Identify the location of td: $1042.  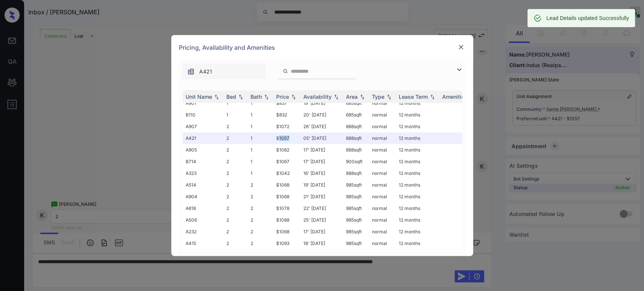
(287, 173).